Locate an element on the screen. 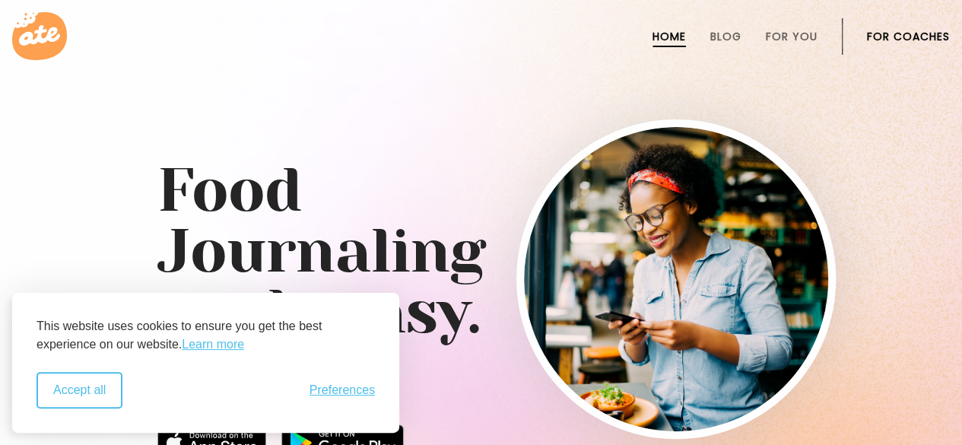 This screenshot has height=445, width=962. a: For You is located at coordinates (791, 36).